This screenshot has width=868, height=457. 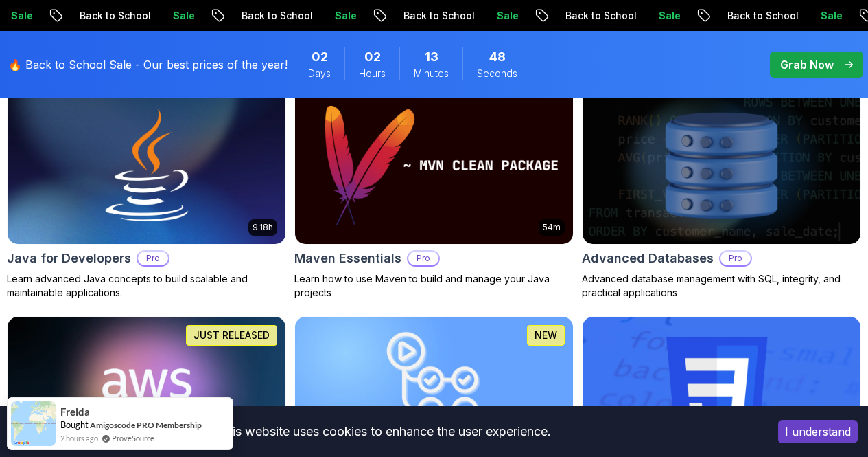 What do you see at coordinates (75, 411) in the screenshot?
I see `span: Freida` at bounding box center [75, 411].